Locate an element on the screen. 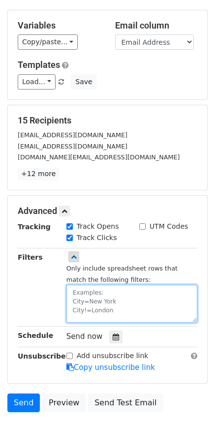  label: Track Clicks is located at coordinates (97, 237).